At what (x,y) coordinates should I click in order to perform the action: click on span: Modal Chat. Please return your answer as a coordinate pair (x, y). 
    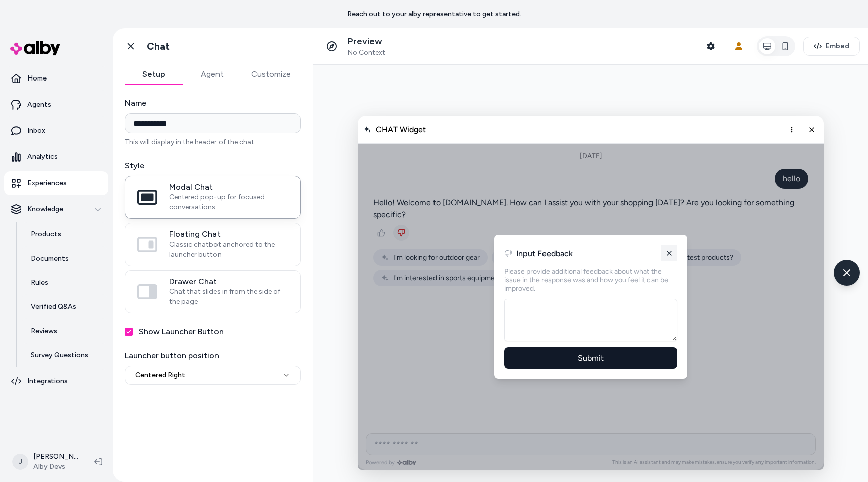
    Looking at the image, I should click on (229, 187).